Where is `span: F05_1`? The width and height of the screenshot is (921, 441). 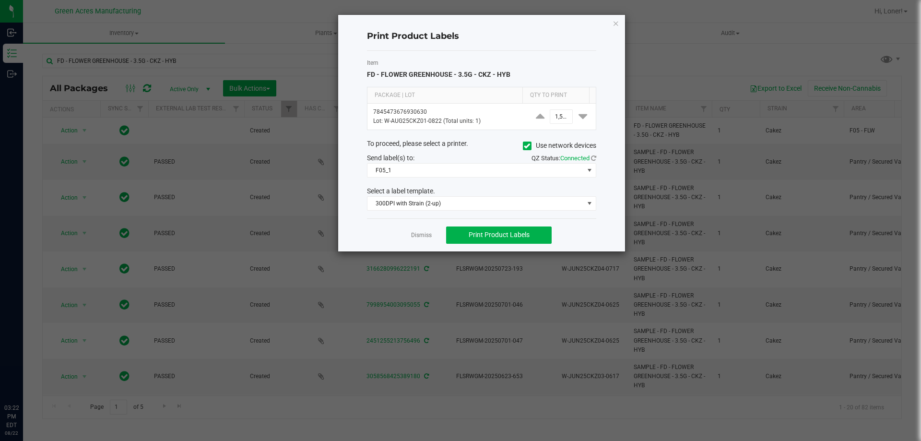 span: F05_1 is located at coordinates (476, 170).